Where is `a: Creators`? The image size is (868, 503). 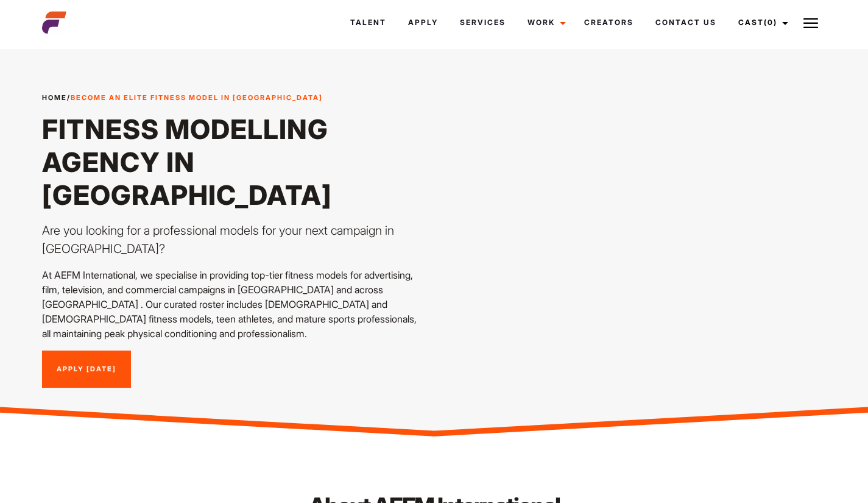
a: Creators is located at coordinates (609, 23).